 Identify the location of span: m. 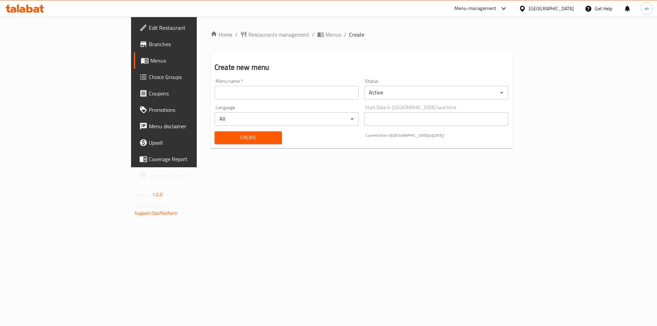
(647, 9).